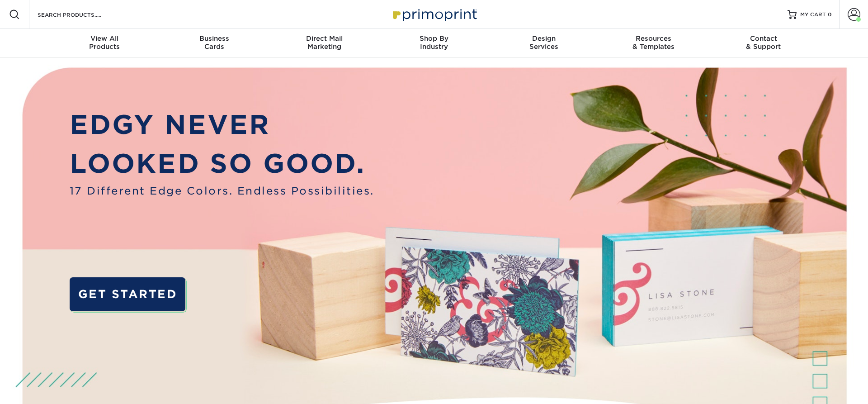  I want to click on span: Design, so click(543, 39).